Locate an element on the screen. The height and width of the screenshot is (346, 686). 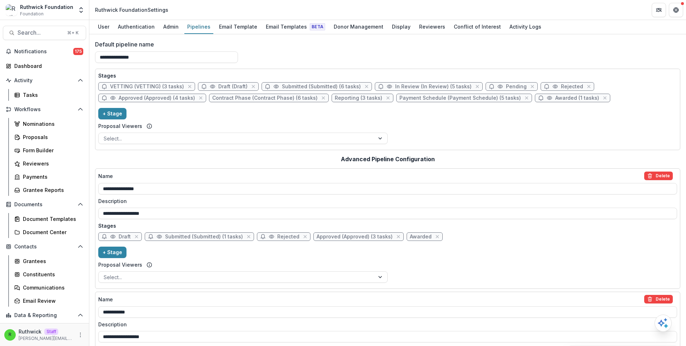
div: Donor Management is located at coordinates (358, 26).